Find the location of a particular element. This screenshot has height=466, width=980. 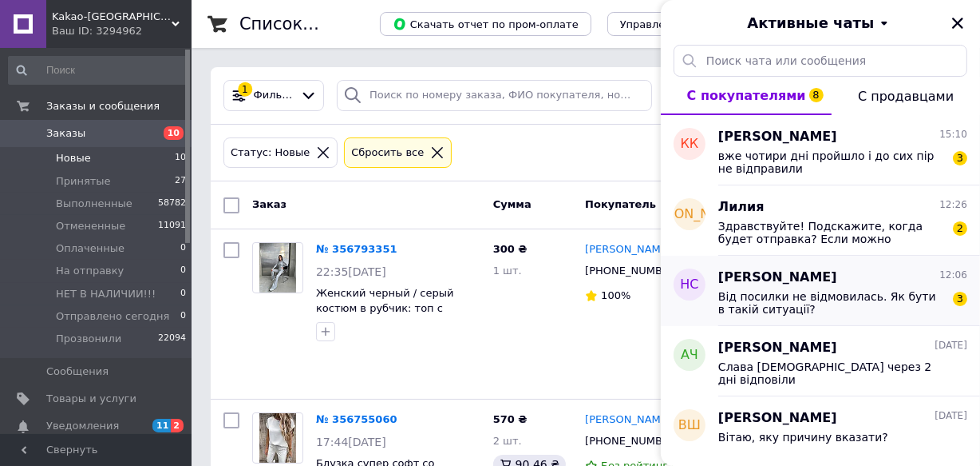

div: 1 is located at coordinates (245, 90).